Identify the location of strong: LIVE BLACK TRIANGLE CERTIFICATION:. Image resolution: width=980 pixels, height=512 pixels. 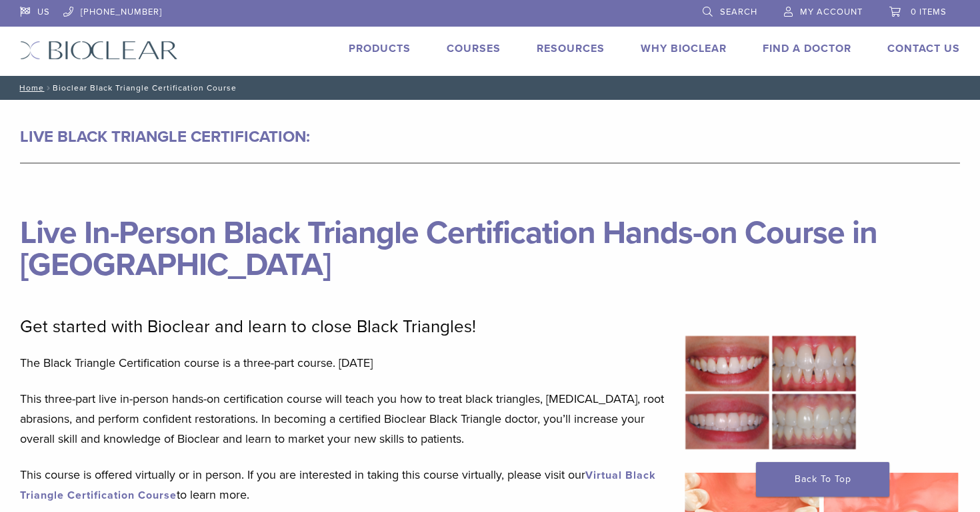
(165, 136).